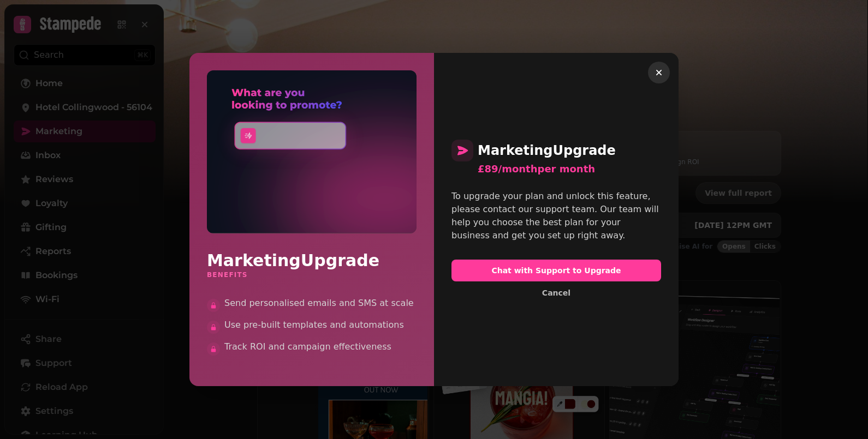 This screenshot has height=439, width=868. What do you see at coordinates (556, 293) in the screenshot?
I see `button: Cancel` at bounding box center [556, 293].